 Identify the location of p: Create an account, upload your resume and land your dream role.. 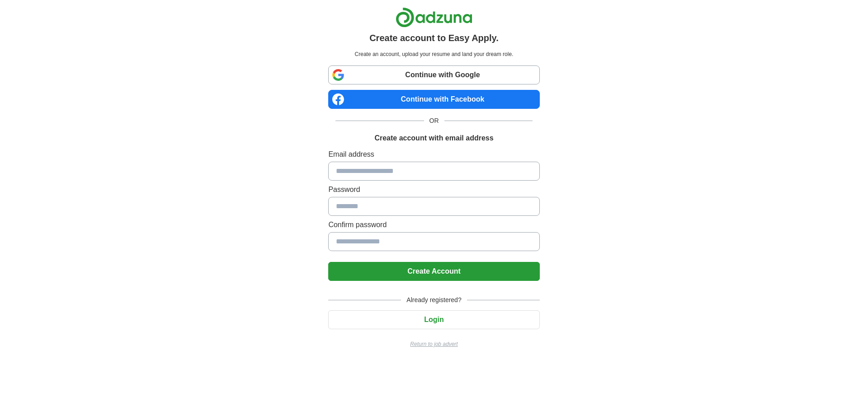
(434, 54).